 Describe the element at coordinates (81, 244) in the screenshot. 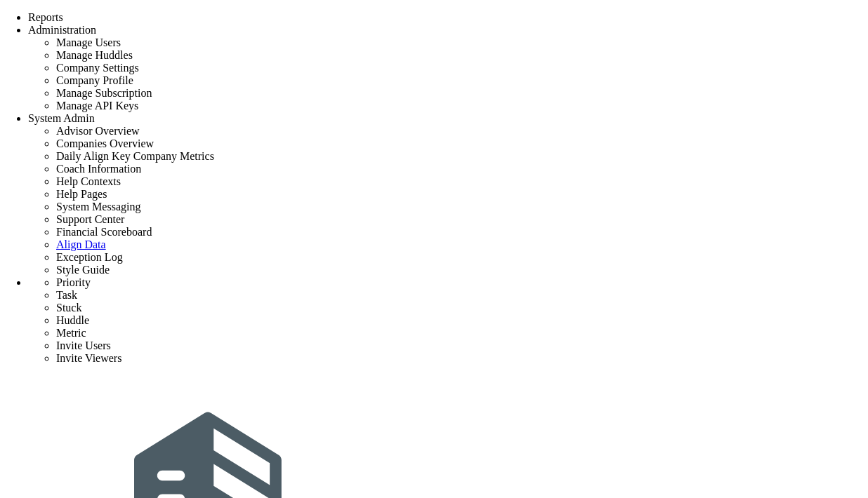

I see `a: Align Data` at that location.